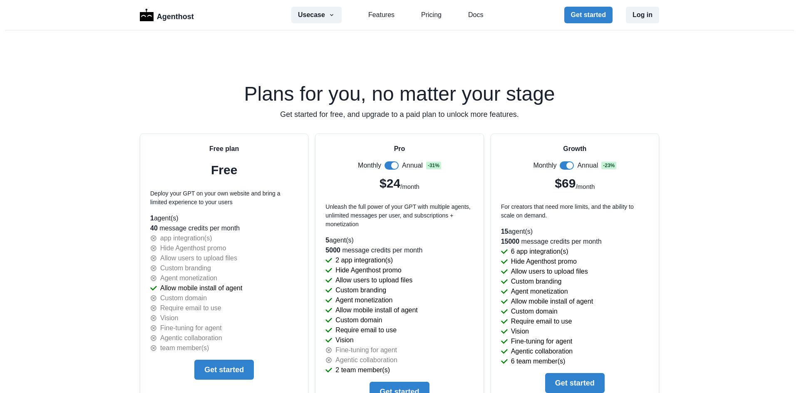 Image resolution: width=799 pixels, height=393 pixels. What do you see at coordinates (186, 238) in the screenshot?
I see `p: app integration(s)` at bounding box center [186, 238].